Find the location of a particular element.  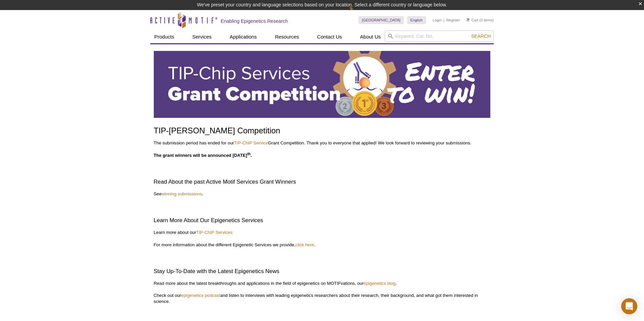

p: The submission period has ended for our Grant Competition. Thank you to everyone that applied! We... is located at coordinates (322, 143).